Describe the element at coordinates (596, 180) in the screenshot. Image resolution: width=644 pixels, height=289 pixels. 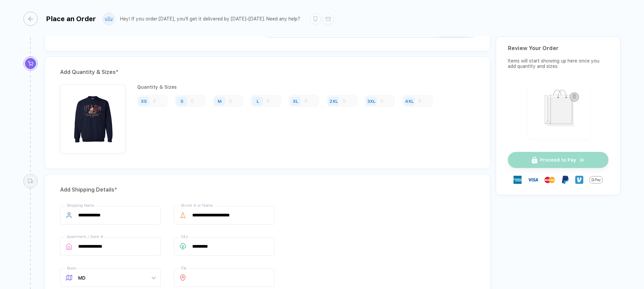
I see `img: GPay` at that location.